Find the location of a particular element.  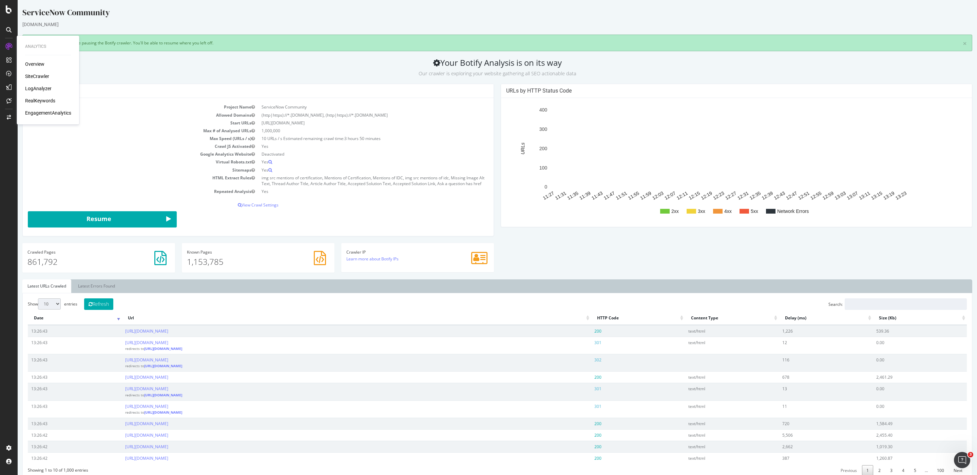

text: 12:07 is located at coordinates (652, 195).